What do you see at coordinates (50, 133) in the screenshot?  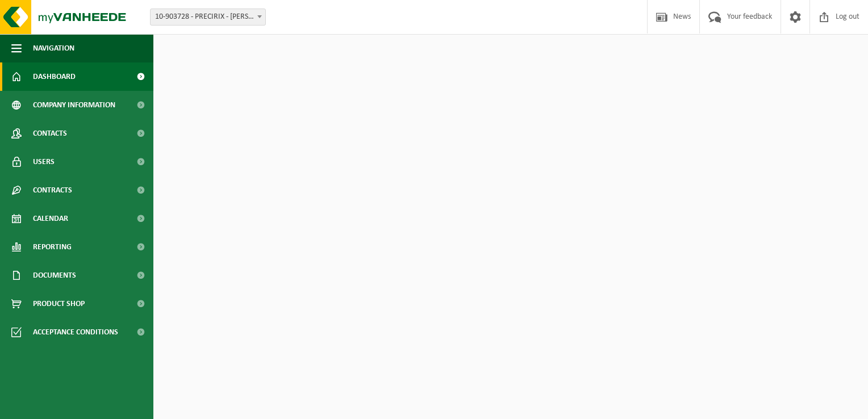 I see `span: Contacts` at bounding box center [50, 133].